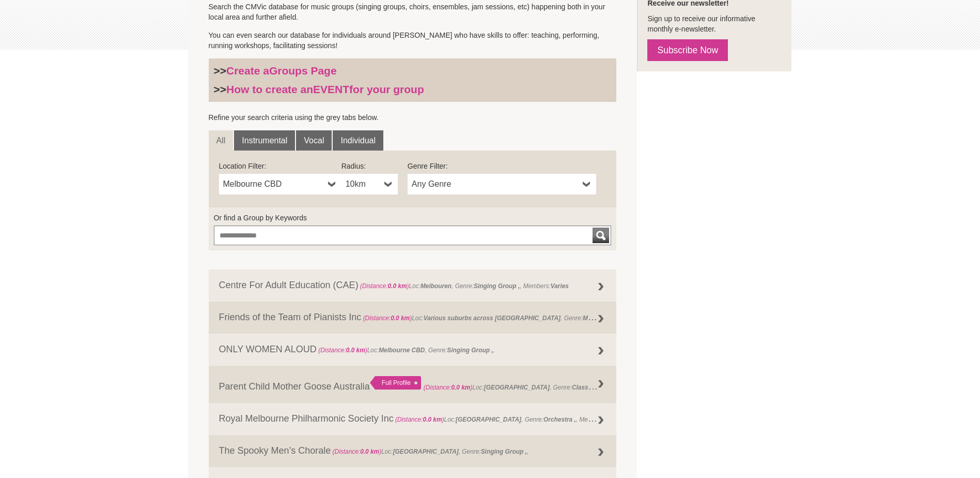 This screenshot has height=478, width=980. Describe the element at coordinates (314, 141) in the screenshot. I see `a: Vocal` at that location.